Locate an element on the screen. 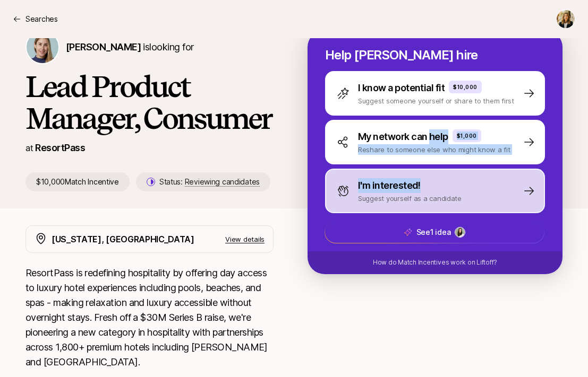  p: How do Match Incentives work on Liftoff? is located at coordinates (435, 262).